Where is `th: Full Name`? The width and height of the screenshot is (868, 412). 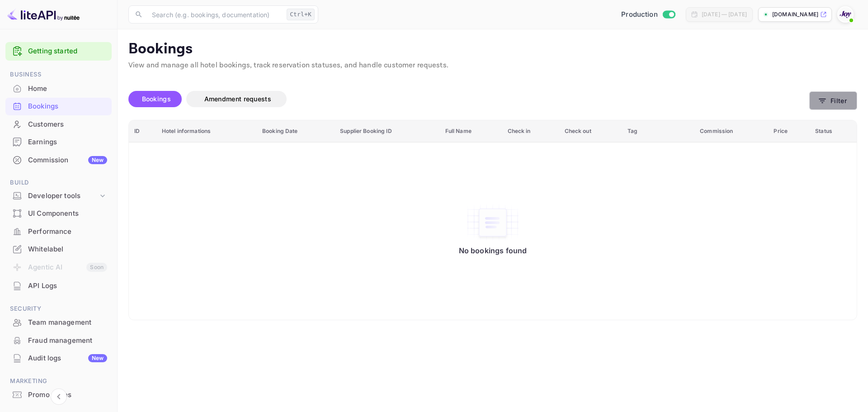 th: Full Name is located at coordinates (471, 131).